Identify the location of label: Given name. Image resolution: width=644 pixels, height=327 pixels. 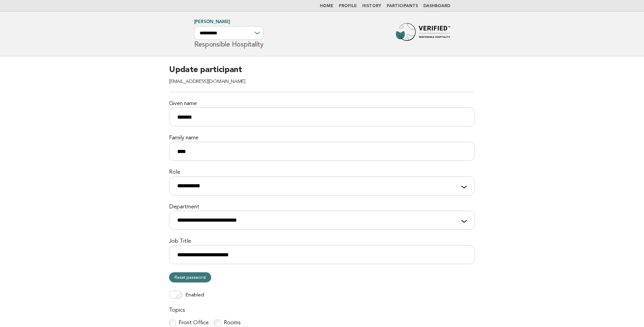
(322, 103).